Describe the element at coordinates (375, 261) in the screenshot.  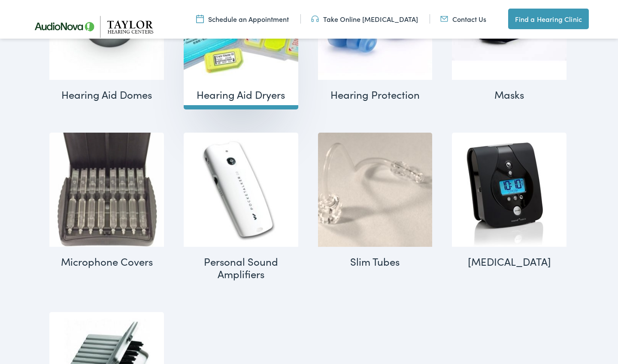
I see `h2: Slim Tubes` at that location.